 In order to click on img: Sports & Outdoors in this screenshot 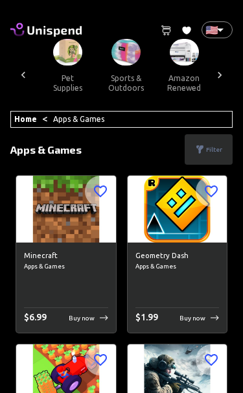, I will do `click(126, 52)`.